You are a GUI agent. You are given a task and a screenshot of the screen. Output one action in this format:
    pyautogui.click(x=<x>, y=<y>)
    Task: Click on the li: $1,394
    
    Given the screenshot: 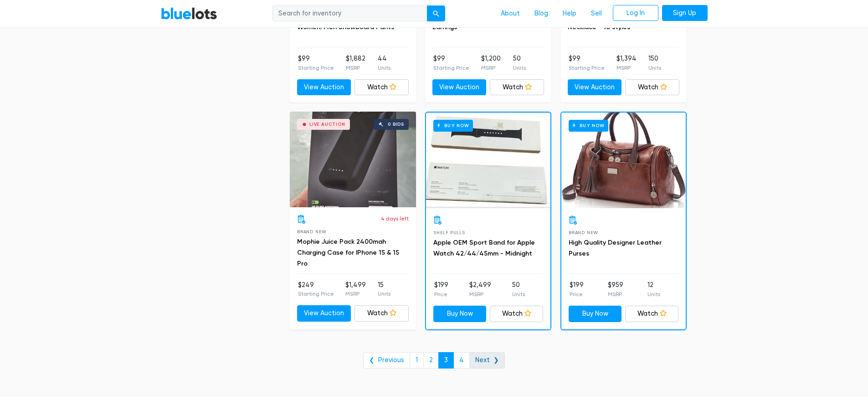 What is the action you would take?
    pyautogui.click(x=626, y=63)
    